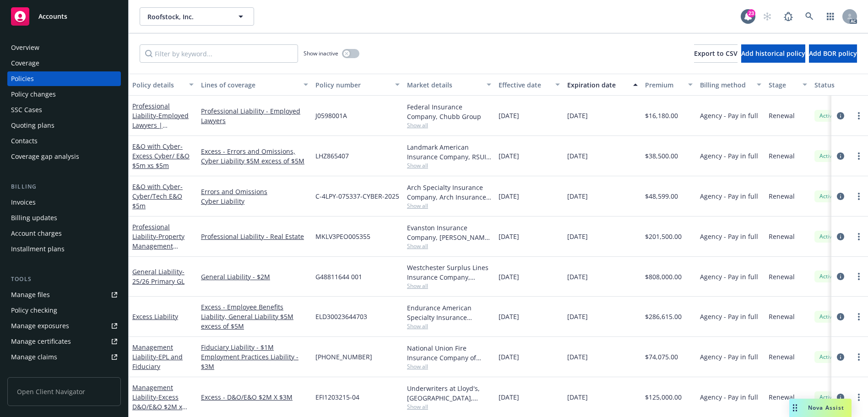 This screenshot has height=417, width=868. I want to click on a: Report a Bug, so click(788, 17).